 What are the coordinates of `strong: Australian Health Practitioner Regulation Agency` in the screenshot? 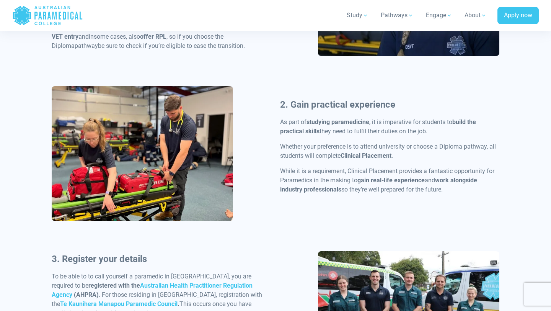 It's located at (152, 290).